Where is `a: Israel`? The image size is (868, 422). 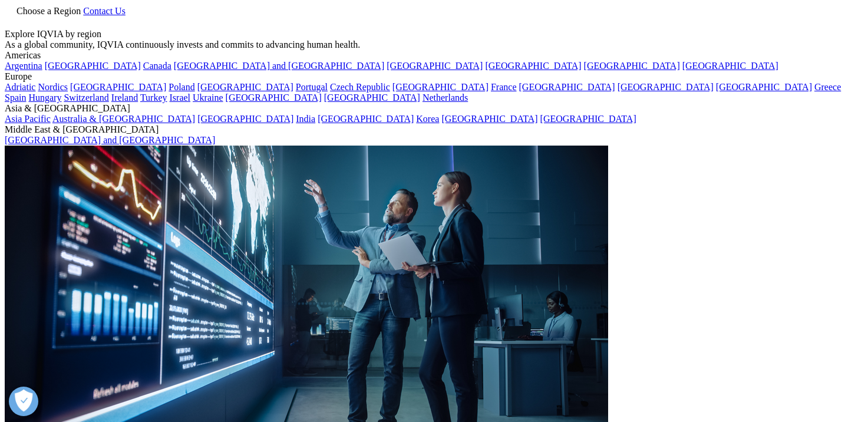
a: Israel is located at coordinates (180, 97).